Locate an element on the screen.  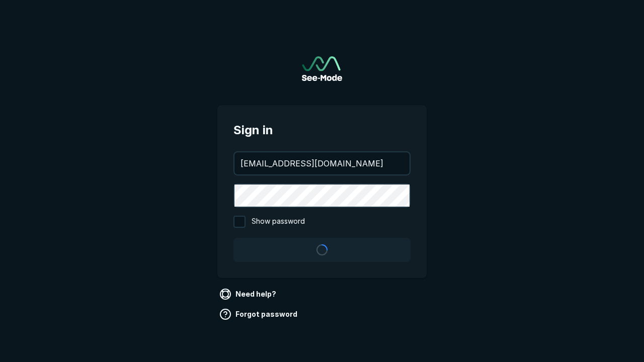
a: Forgot password is located at coordinates (259, 314).